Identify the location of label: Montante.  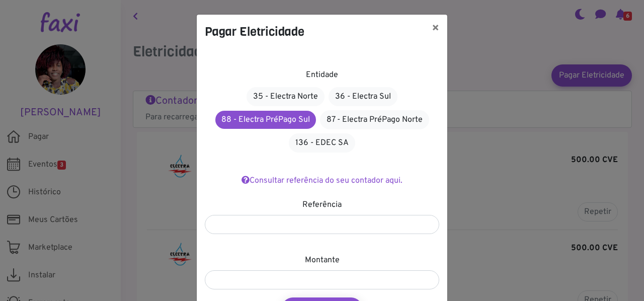
(322, 260).